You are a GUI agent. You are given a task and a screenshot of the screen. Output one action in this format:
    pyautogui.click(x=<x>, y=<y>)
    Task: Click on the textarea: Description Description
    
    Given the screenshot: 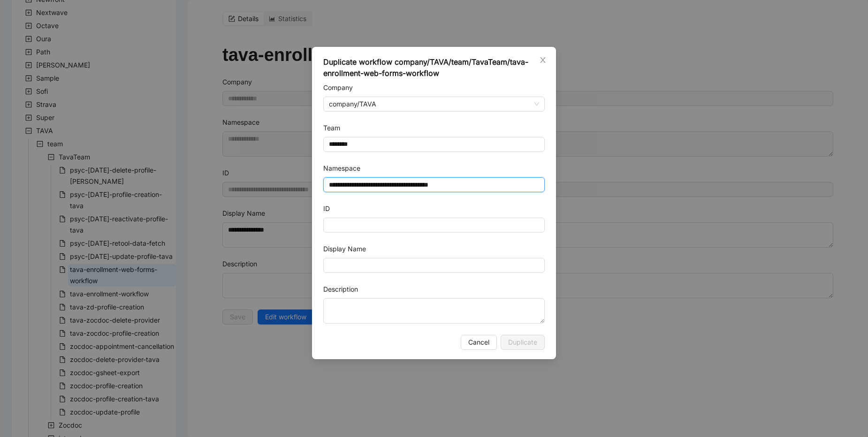 What is the action you would take?
    pyautogui.click(x=434, y=311)
    